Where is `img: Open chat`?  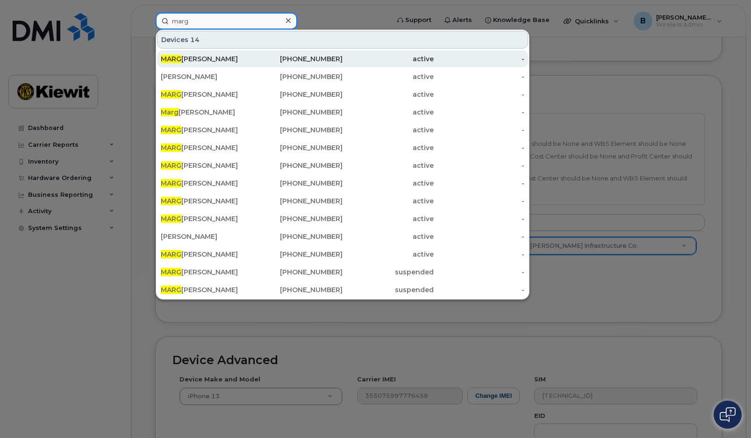
img: Open chat is located at coordinates (727, 414).